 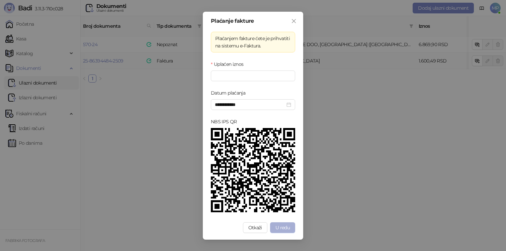 What do you see at coordinates (226, 122) in the screenshot?
I see `label: NBS IPS QR` at bounding box center [226, 122].